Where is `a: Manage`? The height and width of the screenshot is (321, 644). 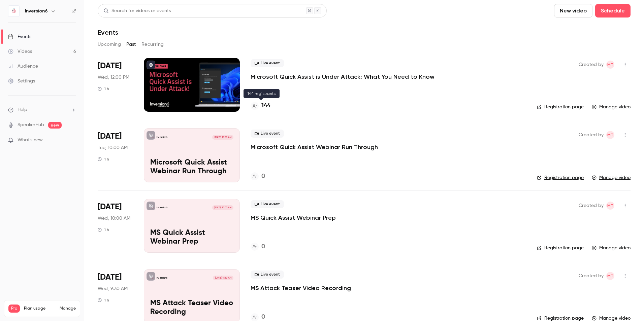
a: Manage is located at coordinates (68, 308).